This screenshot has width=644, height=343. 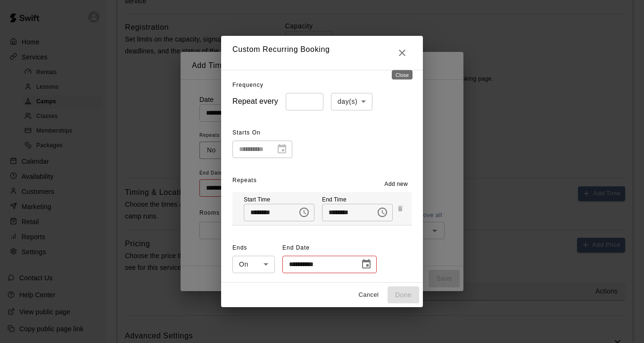 I want to click on span: Repeats, so click(x=245, y=181).